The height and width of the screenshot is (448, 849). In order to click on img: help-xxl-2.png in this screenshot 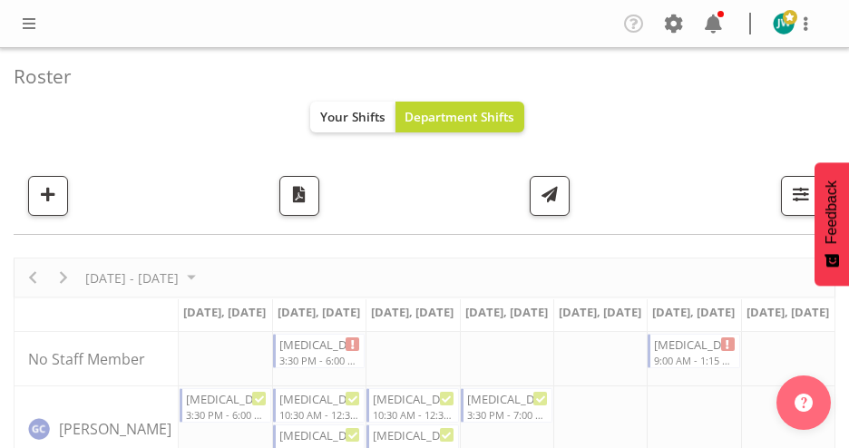, I will do `click(804, 403)`.